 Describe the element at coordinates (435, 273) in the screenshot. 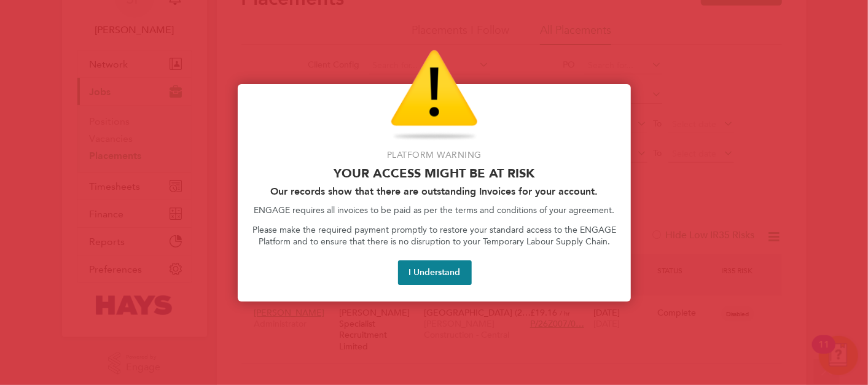

I see `button: I Understand` at that location.